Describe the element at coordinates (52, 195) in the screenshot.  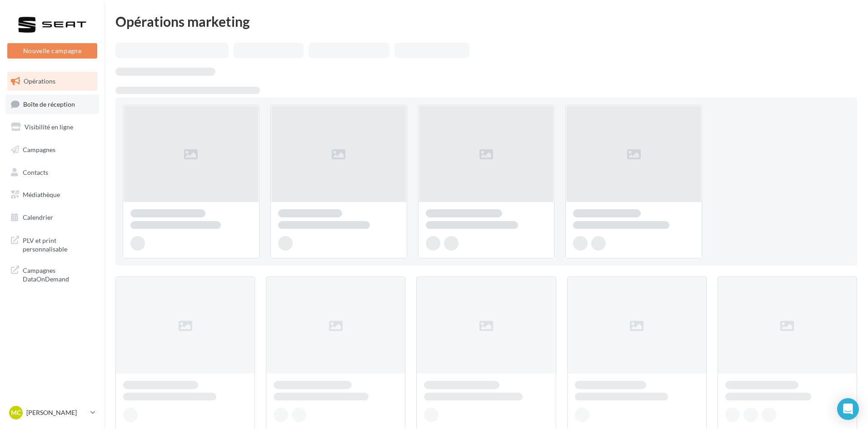
I see `a: Médiathèque` at that location.